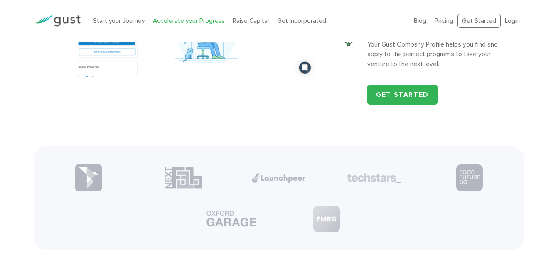  Describe the element at coordinates (426, 46) in the screenshot. I see `a: Apply To Incubators And AcceleratorsApply to Incubators and AcceleratorsYour Gust Company Profile...` at that location.